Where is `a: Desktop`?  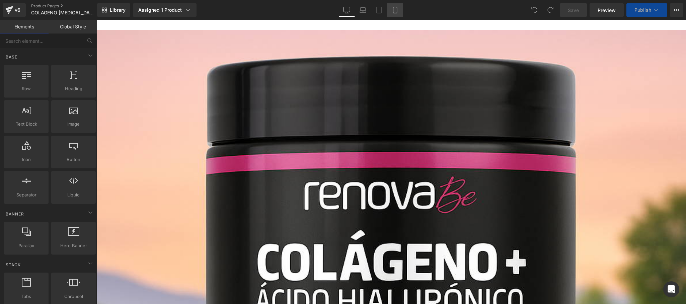 a: Desktop is located at coordinates (347, 10).